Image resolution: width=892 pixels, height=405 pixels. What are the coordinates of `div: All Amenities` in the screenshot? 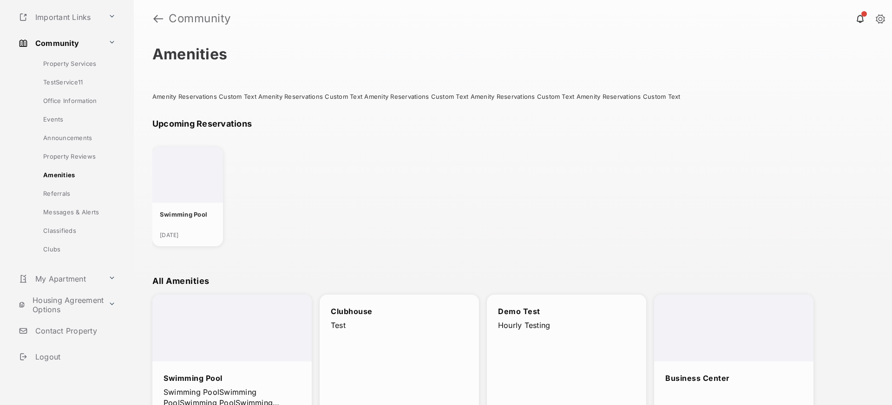 It's located at (513, 281).